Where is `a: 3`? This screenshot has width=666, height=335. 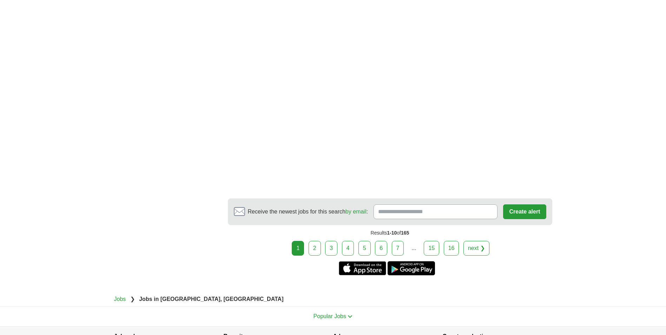
a: 3 is located at coordinates (331, 248).